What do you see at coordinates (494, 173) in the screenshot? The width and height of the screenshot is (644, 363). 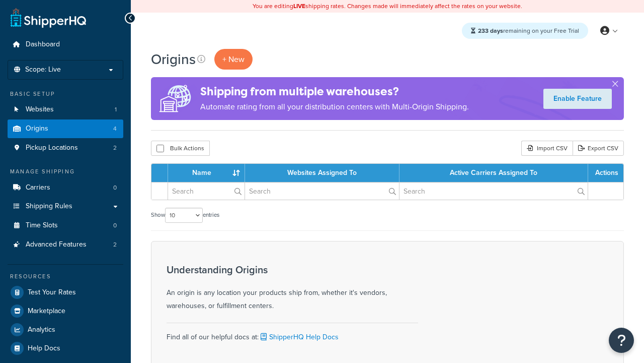 I see `th: Active Carriers Assigned To` at bounding box center [494, 173].